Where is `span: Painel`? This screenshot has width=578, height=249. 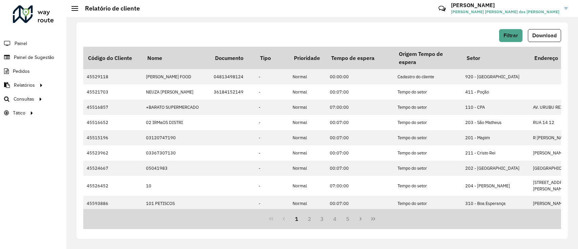 span: Painel is located at coordinates (21, 43).